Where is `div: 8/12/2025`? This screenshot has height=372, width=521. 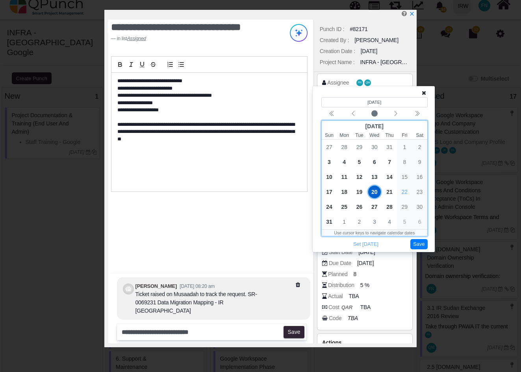
div: 8/12/2025 is located at coordinates (359, 177).